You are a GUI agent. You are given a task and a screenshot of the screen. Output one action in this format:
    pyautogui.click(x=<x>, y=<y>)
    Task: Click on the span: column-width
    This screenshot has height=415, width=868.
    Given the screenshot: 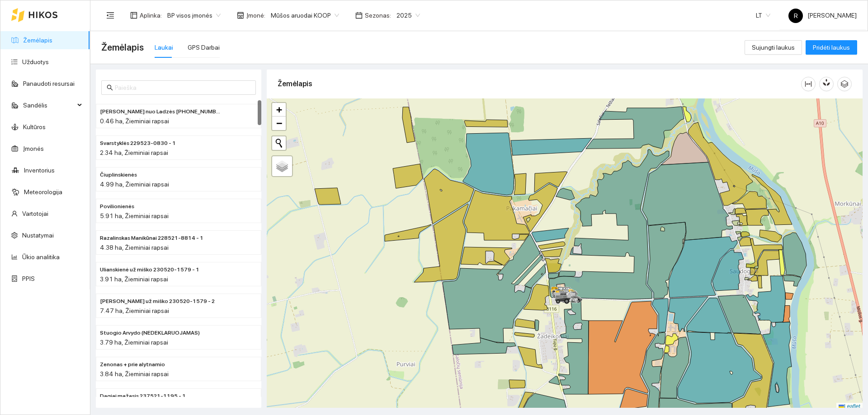 What is the action you would take?
    pyautogui.click(x=809, y=84)
    